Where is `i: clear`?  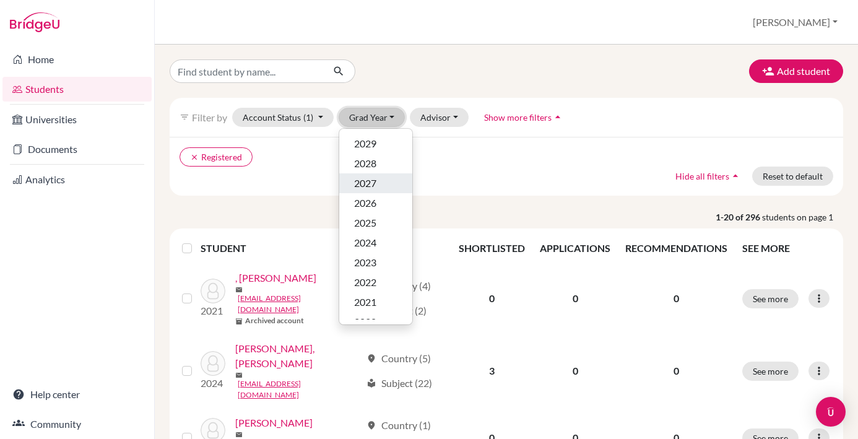
i: clear is located at coordinates (194, 157).